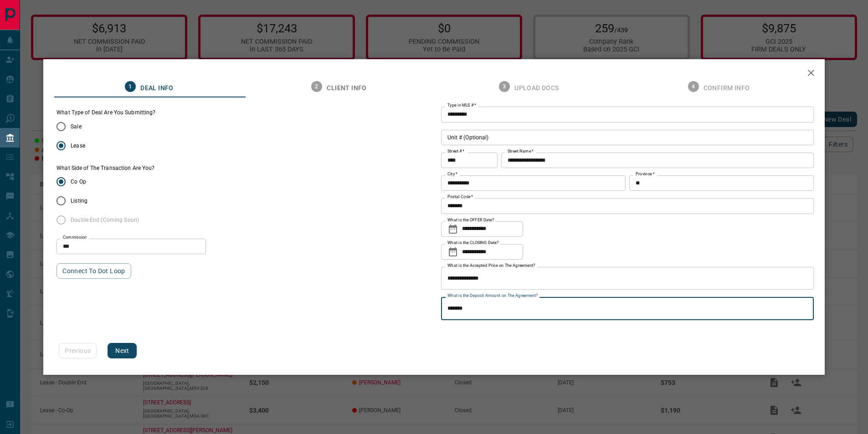 This screenshot has height=434, width=868. What do you see at coordinates (94, 271) in the screenshot?
I see `button: Connect to Dot Loop` at bounding box center [94, 271].